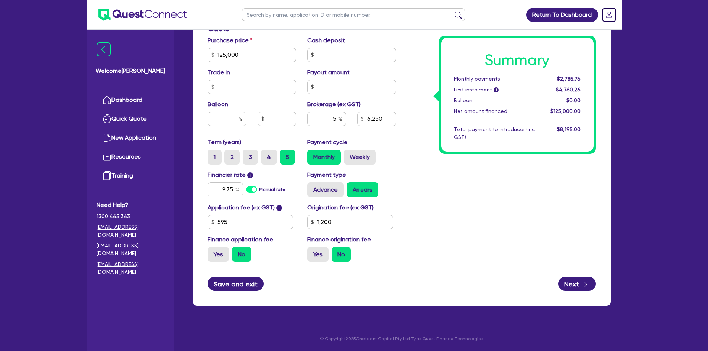 Image resolution: width=708 pixels, height=351 pixels. Describe the element at coordinates (362, 190) in the screenshot. I see `label: Arrears` at that location.